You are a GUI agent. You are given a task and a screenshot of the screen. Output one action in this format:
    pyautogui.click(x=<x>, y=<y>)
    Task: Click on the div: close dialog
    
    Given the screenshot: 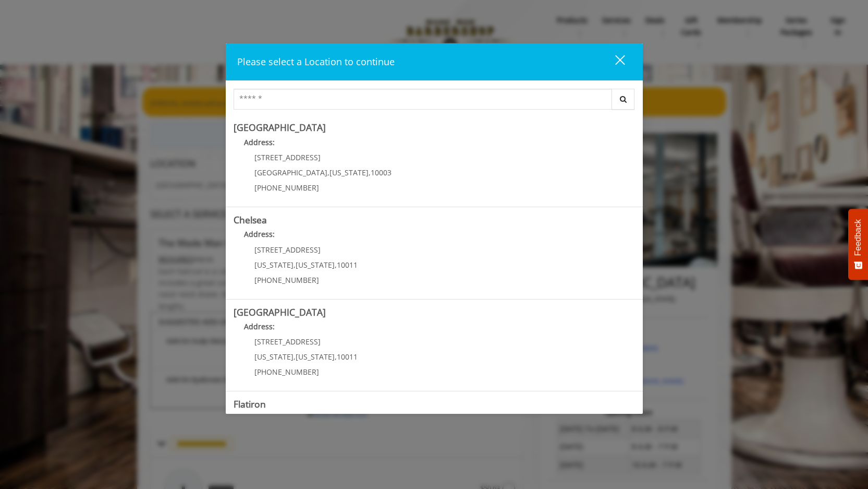 What is the action you would take?
    pyautogui.click(x=613, y=62)
    